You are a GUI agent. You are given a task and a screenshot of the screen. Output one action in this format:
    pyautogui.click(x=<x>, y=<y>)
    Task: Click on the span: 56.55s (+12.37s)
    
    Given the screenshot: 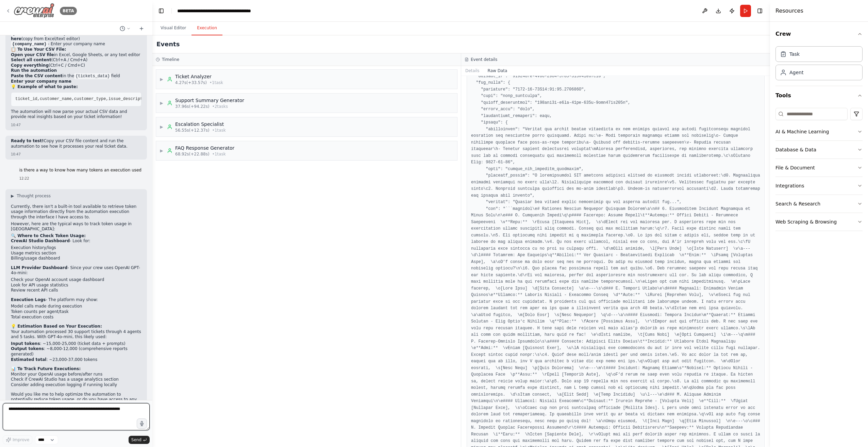 What is the action you would take?
    pyautogui.click(x=192, y=130)
    